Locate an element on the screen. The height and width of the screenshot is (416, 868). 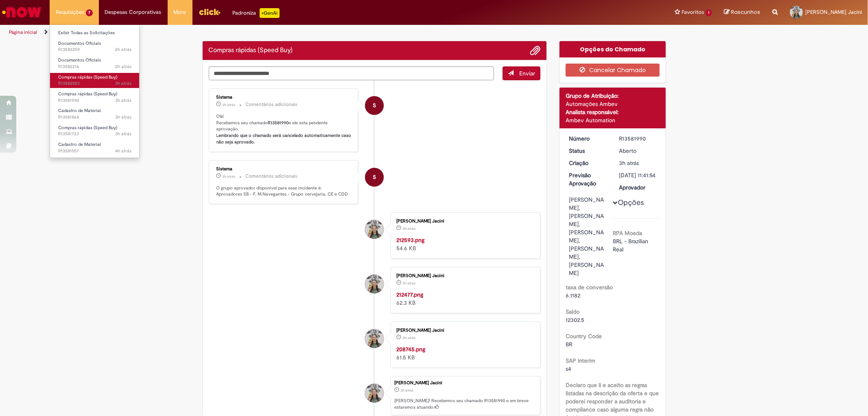
div: 30/09/2025 14:41:54 is located at coordinates (638, 163).